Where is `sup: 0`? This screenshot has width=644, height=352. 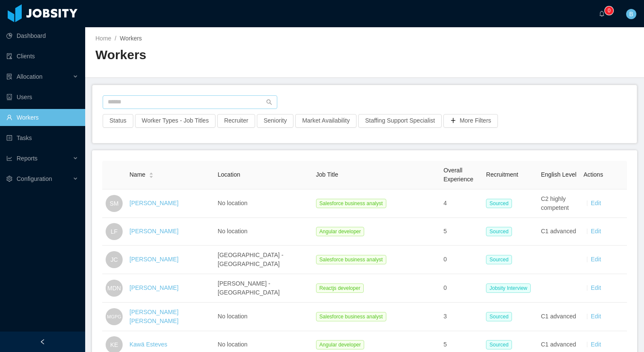
sup: 0 is located at coordinates (609, 10).